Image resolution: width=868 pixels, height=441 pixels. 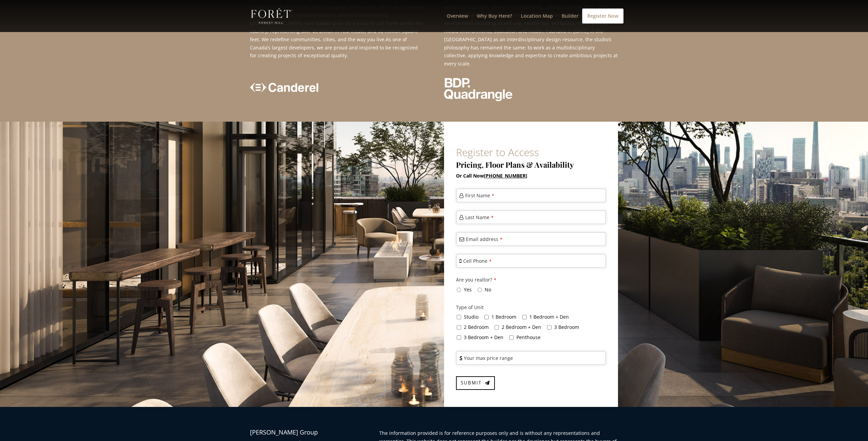 I want to click on label: Are you realtor?, so click(x=476, y=280).